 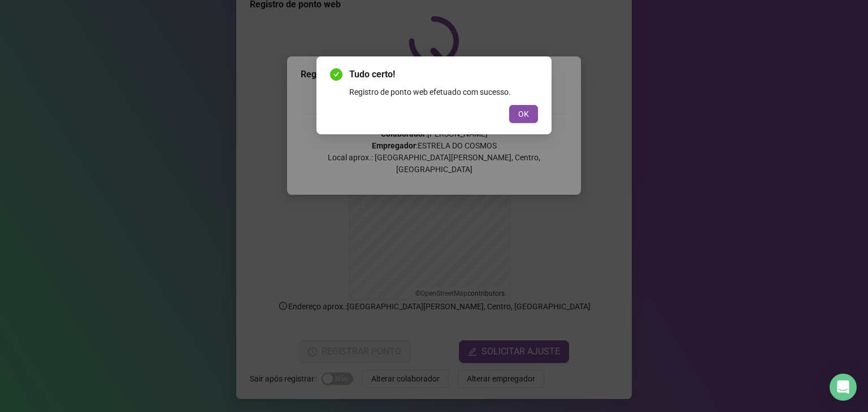 What do you see at coordinates (443, 75) in the screenshot?
I see `span: Tudo certo!` at bounding box center [443, 75].